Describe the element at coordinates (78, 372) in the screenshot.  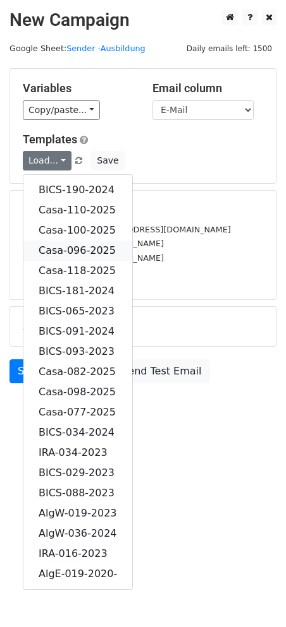
I see `a: Casa-082-2025` at that location.